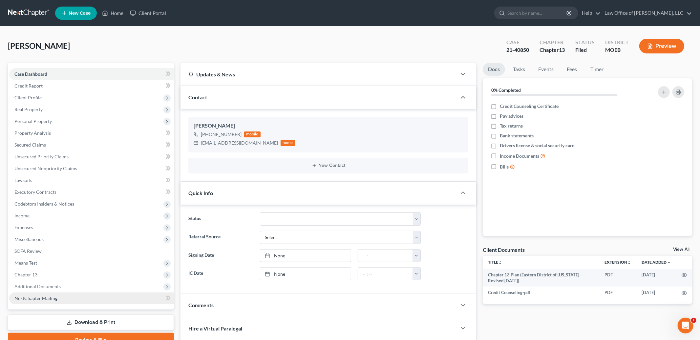 This screenshot has width=700, height=340. Describe the element at coordinates (92, 86) in the screenshot. I see `a: Credit Report` at that location.